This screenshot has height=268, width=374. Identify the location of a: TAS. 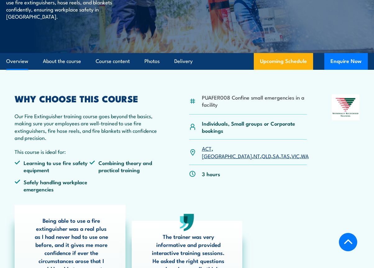
(285, 156).